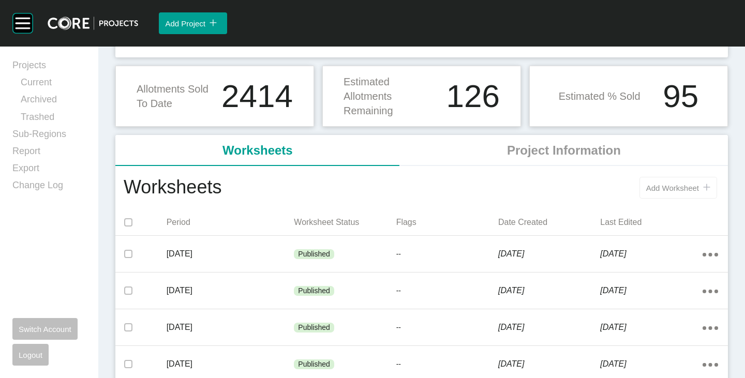 The height and width of the screenshot is (378, 745). I want to click on p: Worksheet Status, so click(345, 222).